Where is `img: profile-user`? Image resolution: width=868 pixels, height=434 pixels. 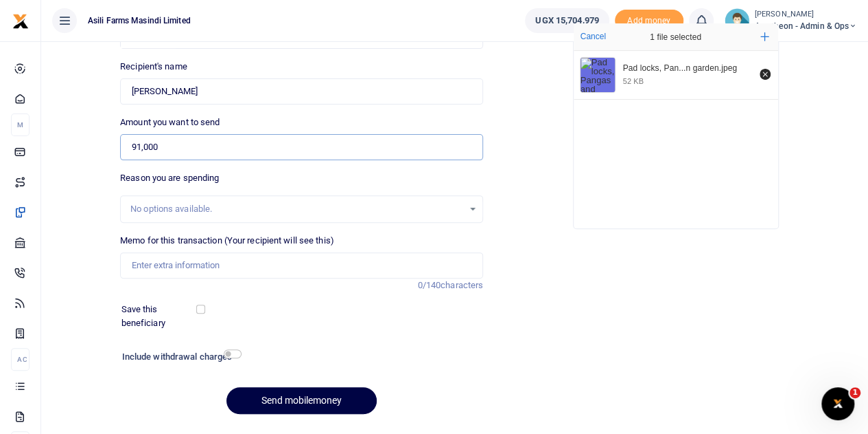 img: profile-user is located at coordinates (737, 21).